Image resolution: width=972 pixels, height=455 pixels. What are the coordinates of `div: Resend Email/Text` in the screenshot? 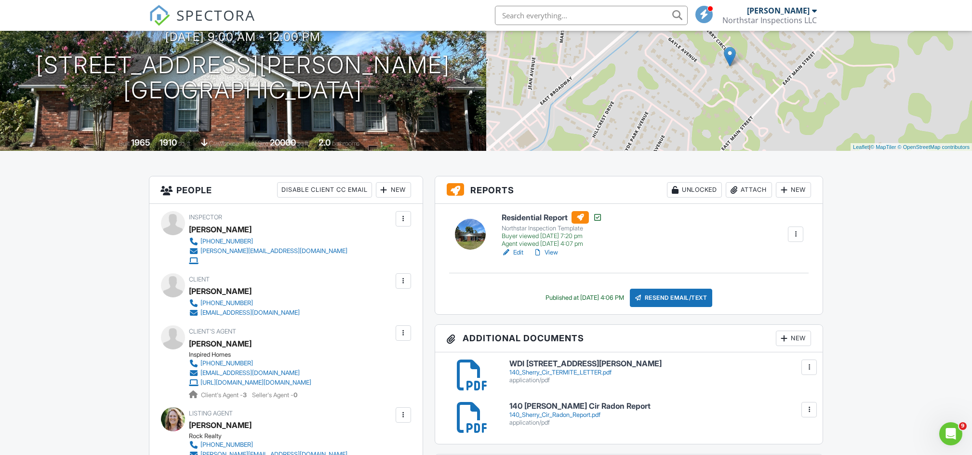 It's located at (671, 298).